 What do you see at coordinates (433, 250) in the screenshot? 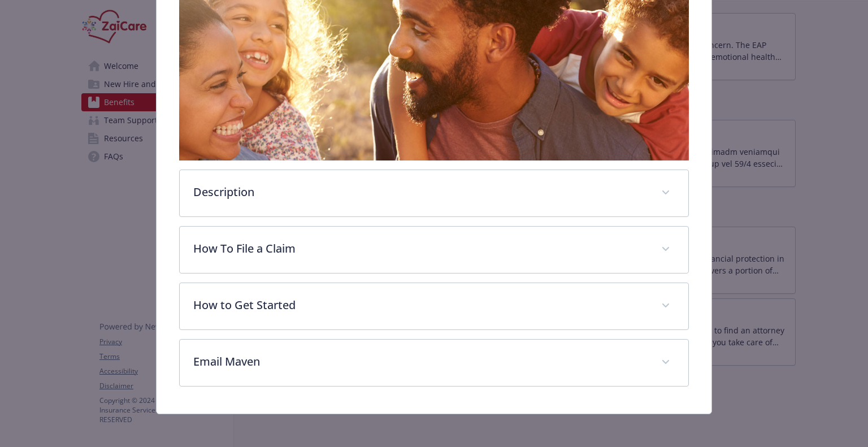
I see `div: How To File a Claim` at bounding box center [433, 250].